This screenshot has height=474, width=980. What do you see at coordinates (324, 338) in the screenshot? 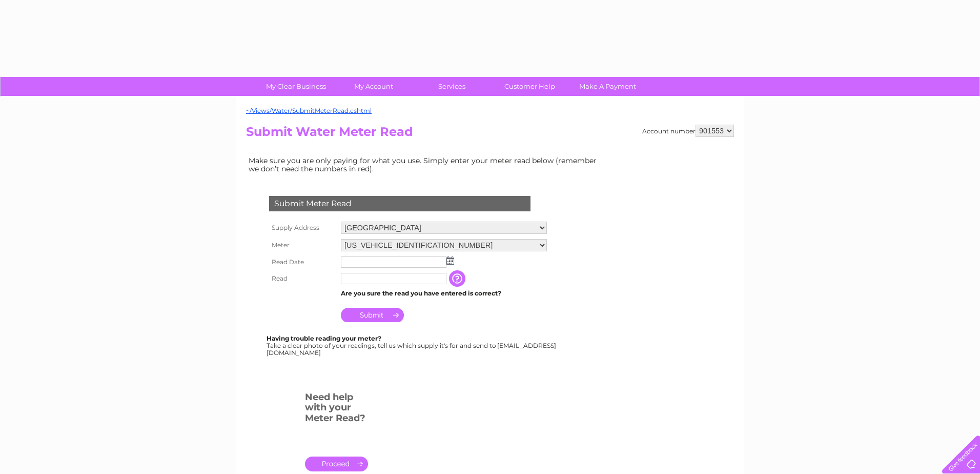
I see `b: Having trouble reading your meter?` at bounding box center [324, 338].